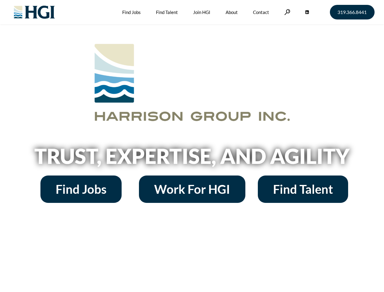  I want to click on a: Work For HGI, so click(192, 189).